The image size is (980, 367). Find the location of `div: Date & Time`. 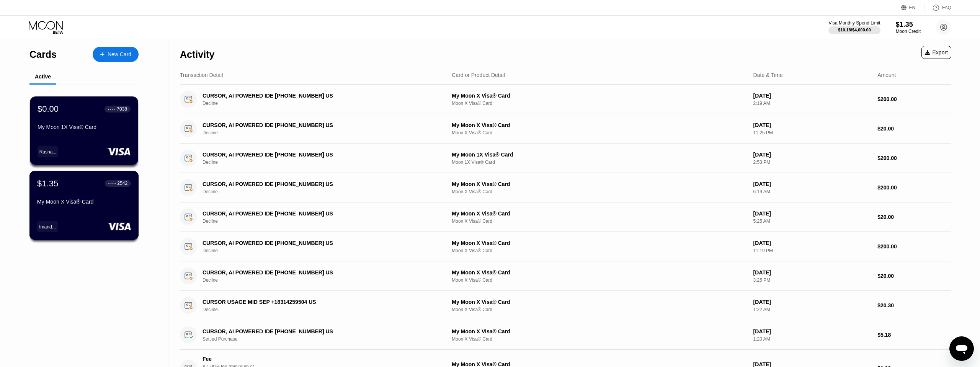

div: Date & Time is located at coordinates (768, 75).